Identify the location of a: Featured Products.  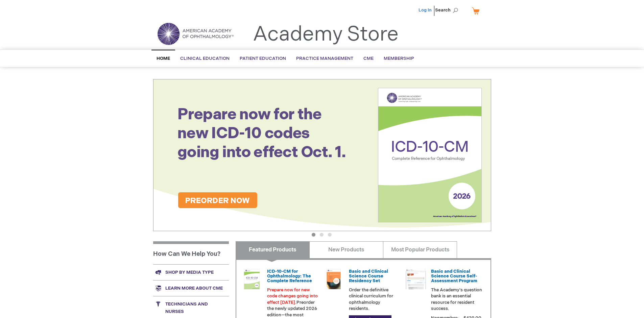
(272, 249).